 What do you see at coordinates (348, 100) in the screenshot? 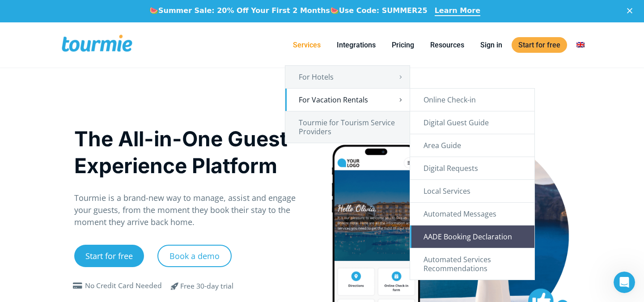
I see `a: For Vacation Rentals` at bounding box center [348, 100].